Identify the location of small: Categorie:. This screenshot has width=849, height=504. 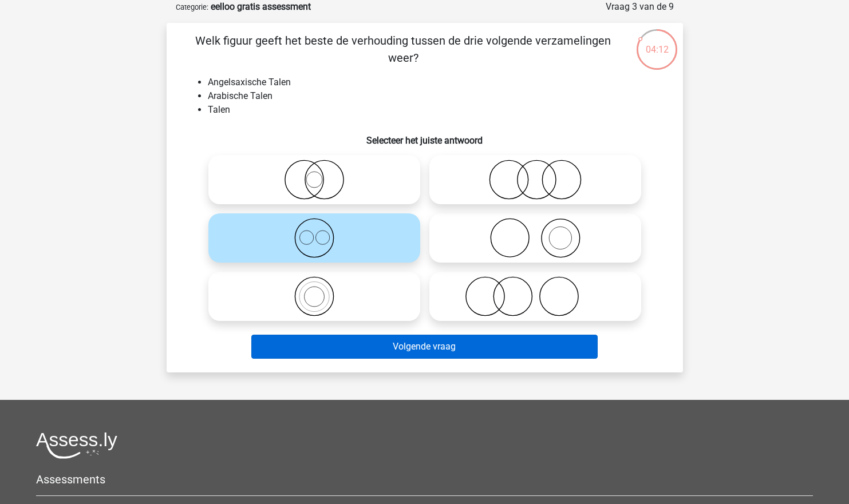
(191, 7).